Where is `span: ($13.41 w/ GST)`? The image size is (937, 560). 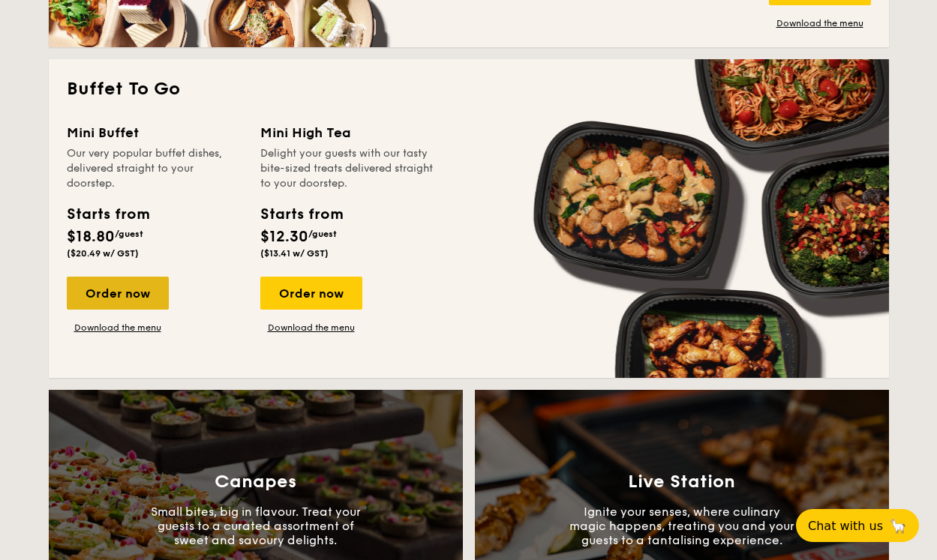
span: ($13.41 w/ GST) is located at coordinates (294, 253).